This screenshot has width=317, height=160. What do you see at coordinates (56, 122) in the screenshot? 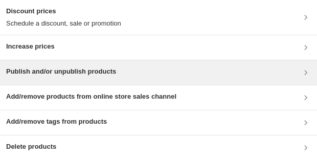
I see `h3: Add/remove tags from products` at bounding box center [56, 122].